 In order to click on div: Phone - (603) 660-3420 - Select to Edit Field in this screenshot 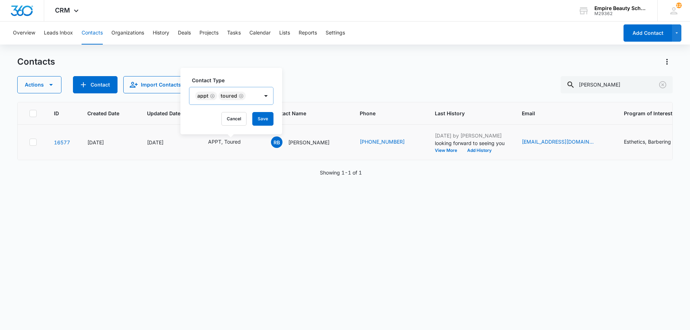, I will do `click(388, 142)`.